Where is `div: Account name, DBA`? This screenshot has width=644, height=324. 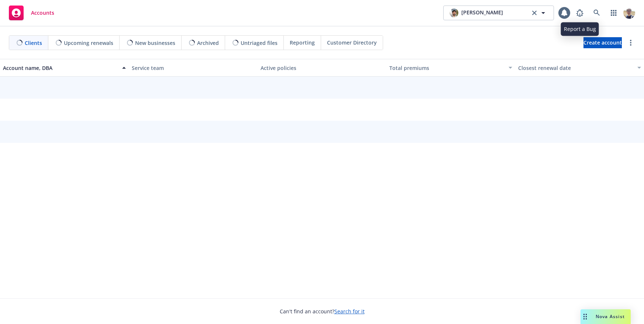
div: Account name, DBA is located at coordinates (60, 68).